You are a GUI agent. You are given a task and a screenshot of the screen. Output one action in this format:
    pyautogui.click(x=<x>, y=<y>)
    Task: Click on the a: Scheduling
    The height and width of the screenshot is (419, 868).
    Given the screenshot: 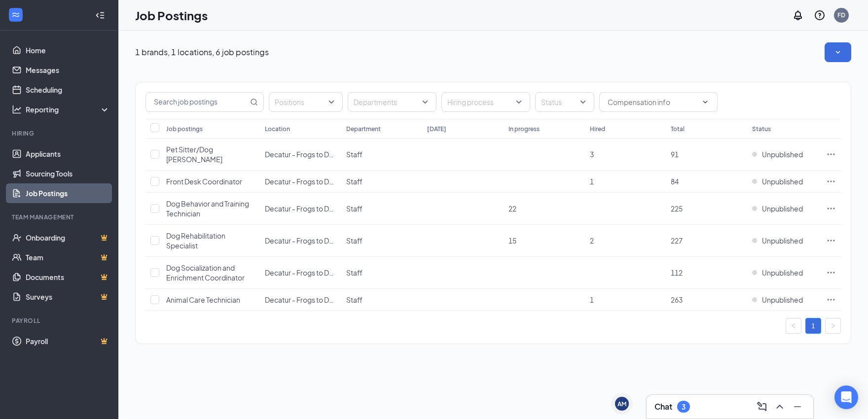 What is the action you would take?
    pyautogui.click(x=68, y=90)
    